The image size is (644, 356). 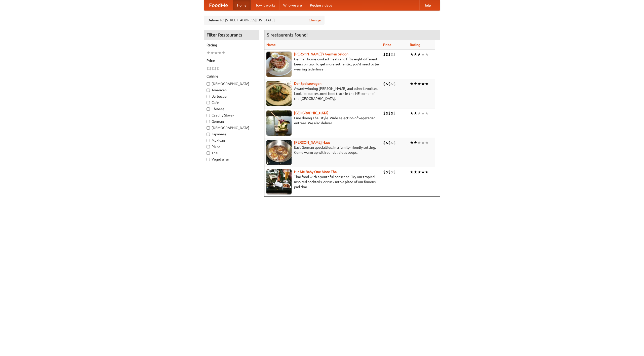 I want to click on input: Japanese, so click(x=208, y=134).